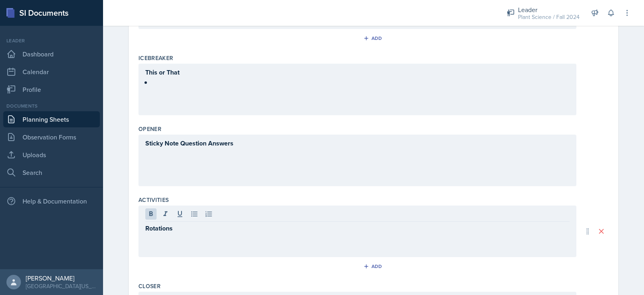 This screenshot has width=644, height=295. Describe the element at coordinates (189, 143) in the screenshot. I see `strong: Sticky Note Question Answers` at that location.